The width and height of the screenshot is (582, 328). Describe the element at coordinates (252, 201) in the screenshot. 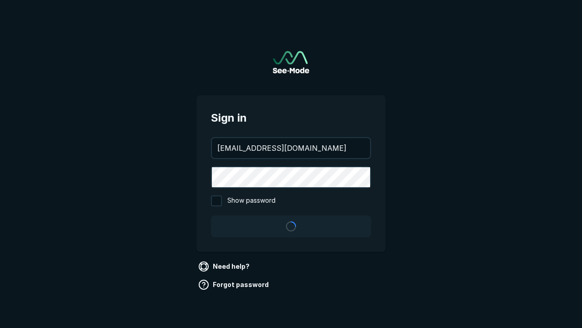

I see `span: Show password` at that location.